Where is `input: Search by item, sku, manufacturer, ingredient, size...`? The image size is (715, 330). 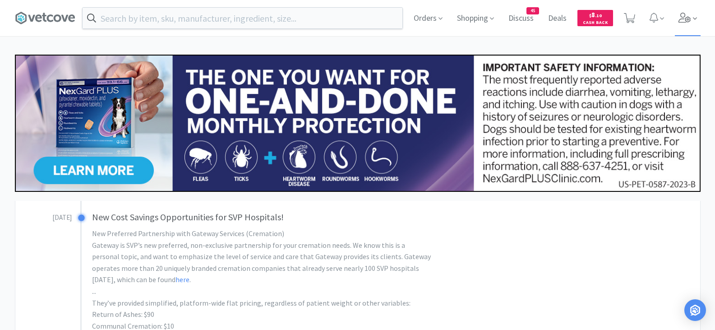 input: Search by item, sku, manufacturer, ingredient, size... is located at coordinates (242, 18).